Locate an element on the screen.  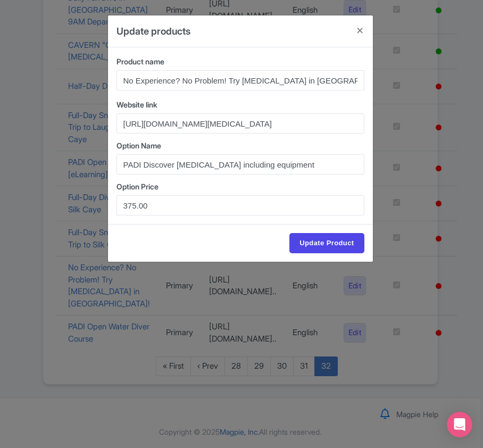
input: Product name is located at coordinates (240, 80).